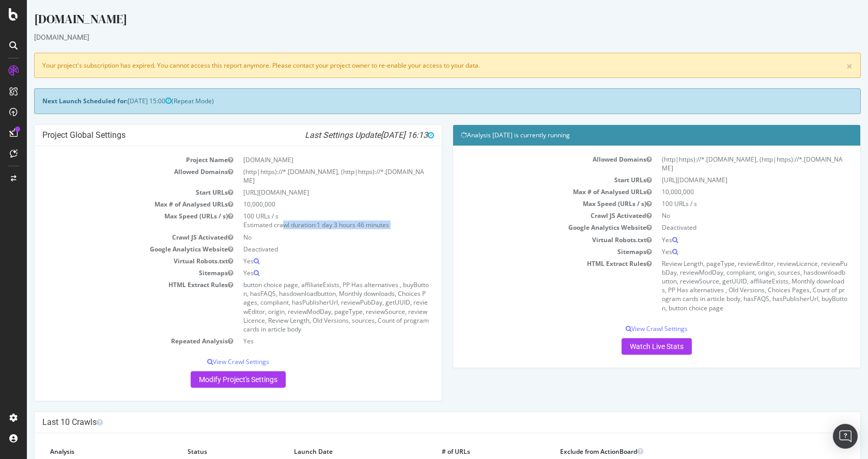 This screenshot has height=459, width=868. What do you see at coordinates (326, 224) in the screenshot?
I see `span: 1 day 3 hours 46 minutes` at bounding box center [326, 224].